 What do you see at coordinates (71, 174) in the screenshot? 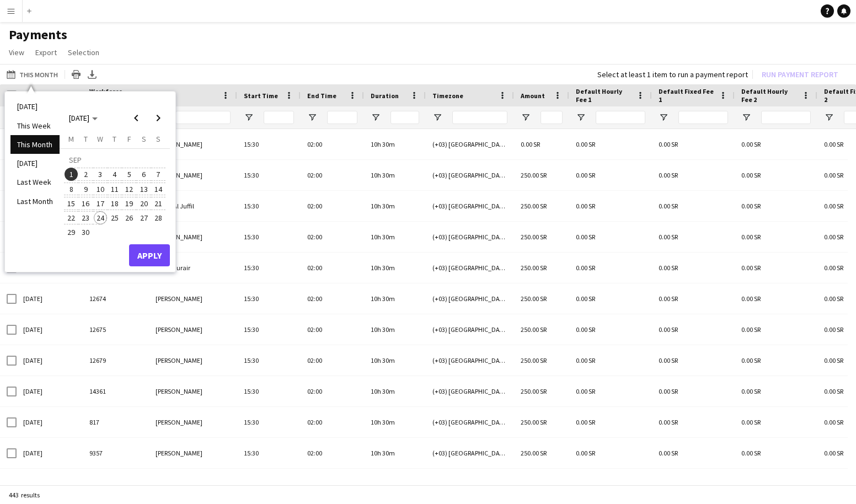
I see `button: 01-09-2025` at bounding box center [71, 174].